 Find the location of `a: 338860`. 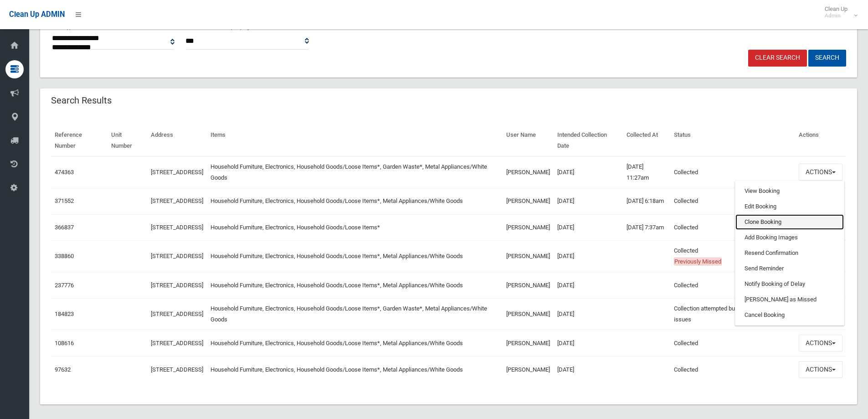

a: 338860 is located at coordinates (64, 256).